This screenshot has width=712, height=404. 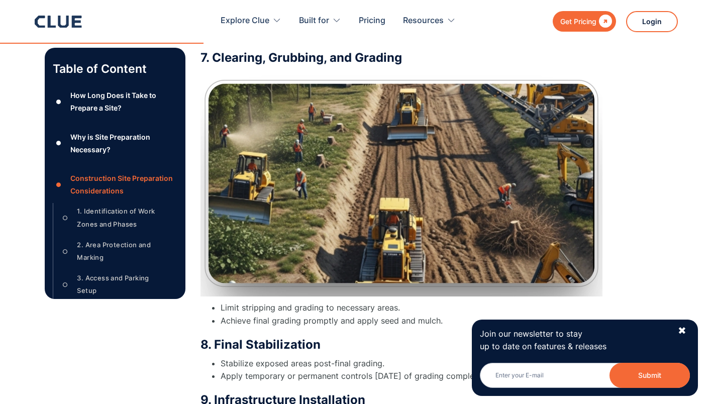 What do you see at coordinates (412, 321) in the screenshot?
I see `li: Achieve final grading promptly and apply seed and mulch.` at bounding box center [412, 321].